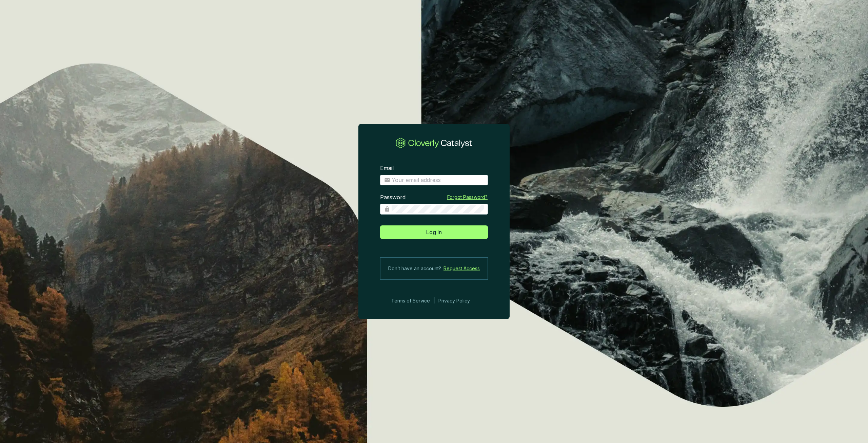 This screenshot has height=443, width=868. What do you see at coordinates (415, 269) in the screenshot?
I see `span: Don’t have an account?` at bounding box center [415, 269].